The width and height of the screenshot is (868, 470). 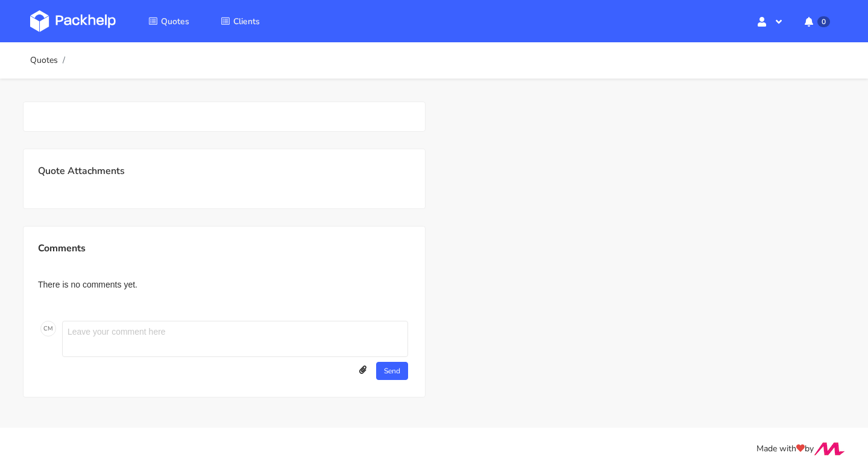 I want to click on button: Send, so click(x=392, y=370).